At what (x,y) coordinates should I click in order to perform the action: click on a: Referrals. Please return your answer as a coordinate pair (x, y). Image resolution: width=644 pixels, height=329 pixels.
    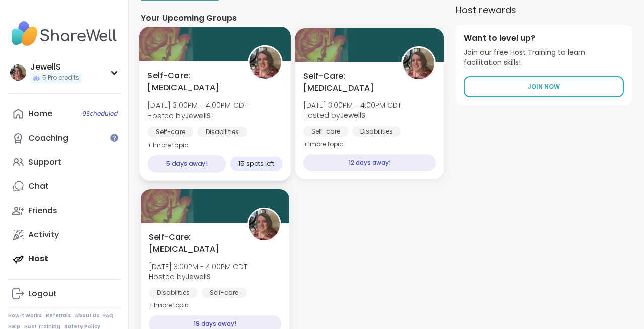
    Looking at the image, I should click on (58, 316).